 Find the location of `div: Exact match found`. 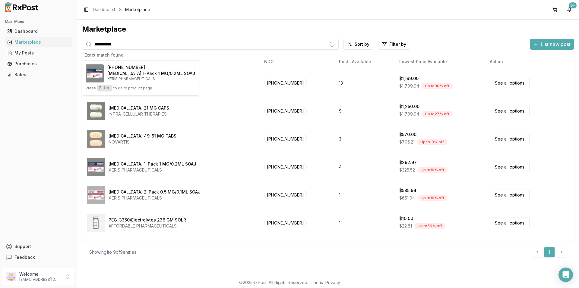

div: Exact match found is located at coordinates (140, 55).